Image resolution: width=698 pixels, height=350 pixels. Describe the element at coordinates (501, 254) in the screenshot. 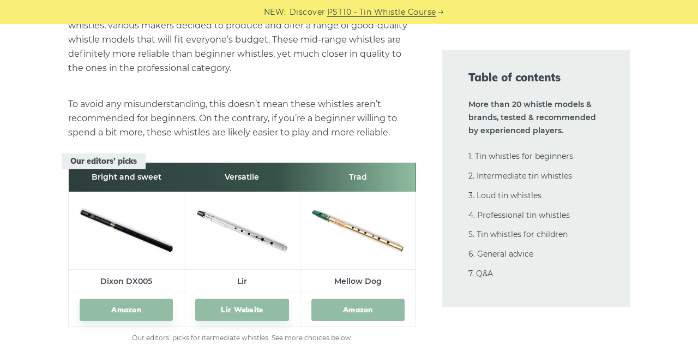

I see `a: 6. General advice` at that location.